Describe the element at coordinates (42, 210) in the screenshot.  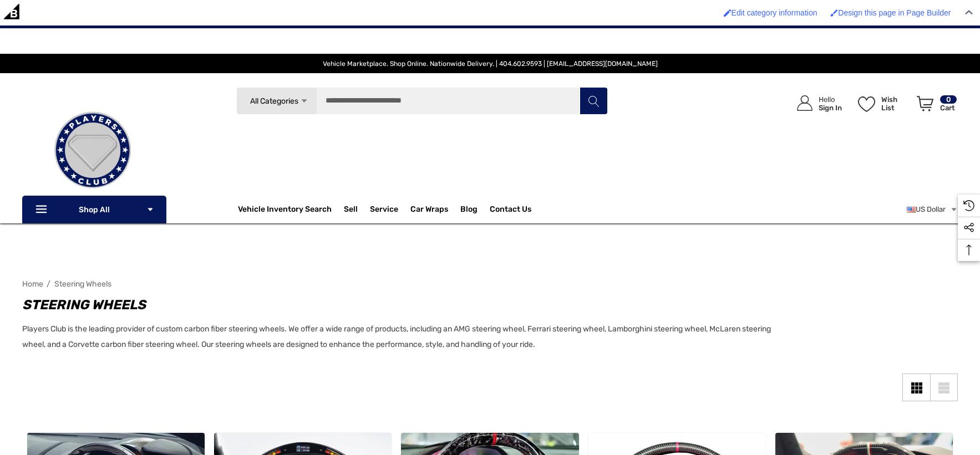
I see `svg: Icon Line` at that location.